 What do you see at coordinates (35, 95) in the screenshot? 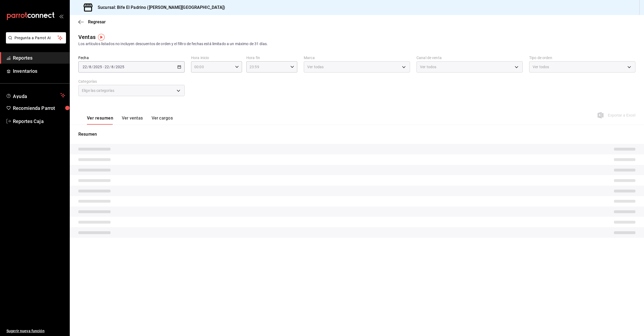
I see `span: Ayuda` at bounding box center [35, 95].